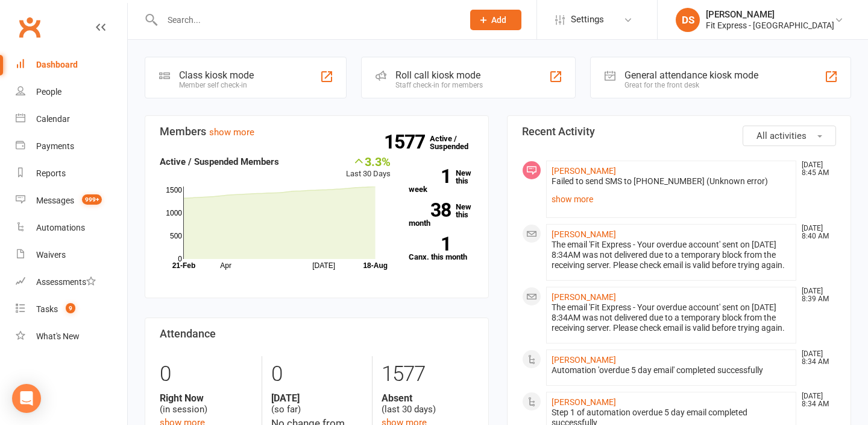 Image resolution: width=868 pixels, height=425 pixels. What do you see at coordinates (70, 308) in the screenshot?
I see `span: 9` at bounding box center [70, 308].